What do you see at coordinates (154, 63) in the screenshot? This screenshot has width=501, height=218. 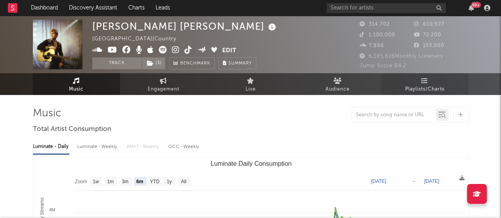 I see `button: (3)` at bounding box center [154, 63].